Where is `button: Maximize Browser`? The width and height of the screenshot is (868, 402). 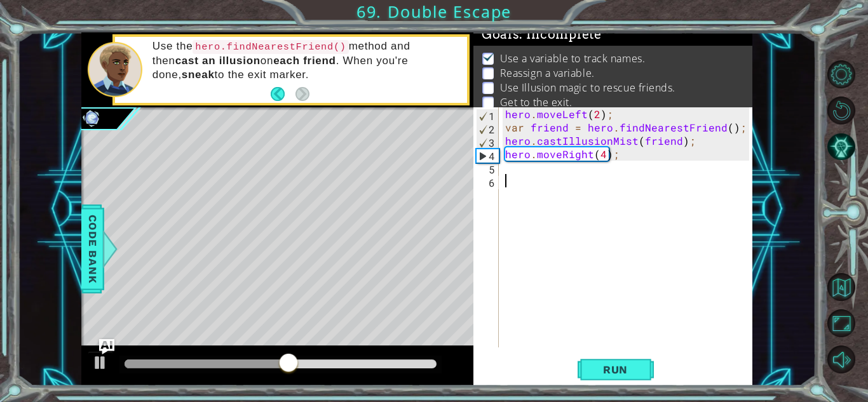 button: Maximize Browser is located at coordinates (841, 324).